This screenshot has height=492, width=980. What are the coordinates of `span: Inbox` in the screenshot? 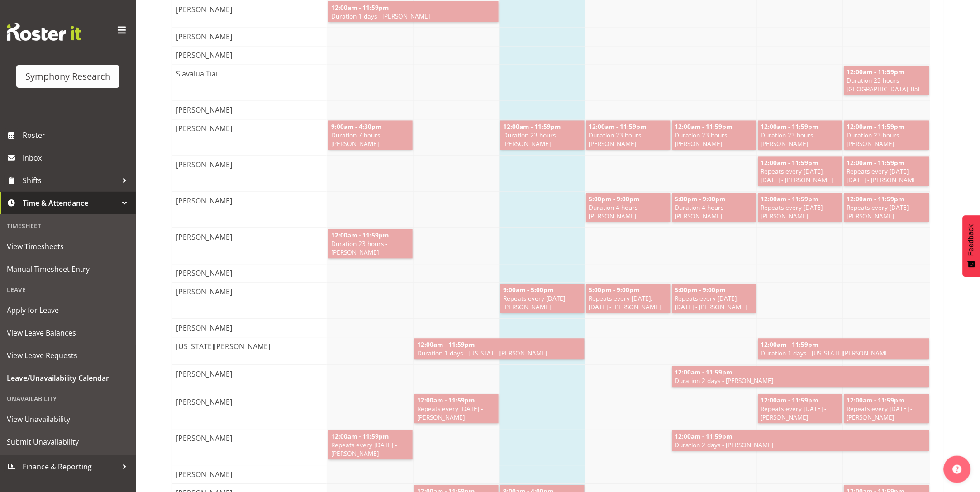 It's located at (77, 158).